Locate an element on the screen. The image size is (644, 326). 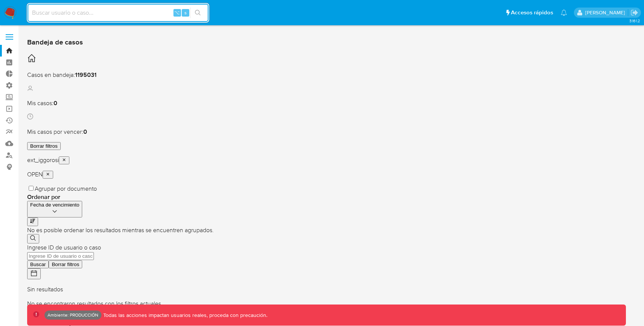
button: search-icon is located at coordinates (198, 13).